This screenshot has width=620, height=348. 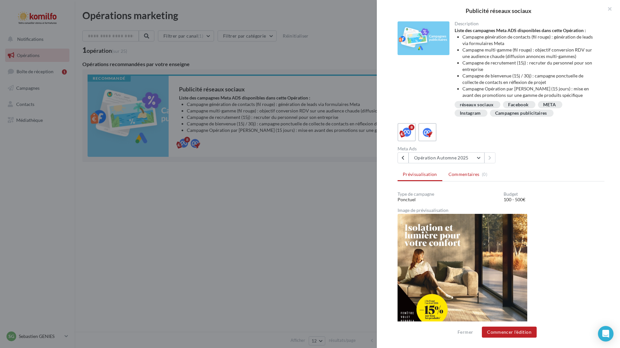 What do you see at coordinates (448, 200) in the screenshot?
I see `div: Ponctuel` at bounding box center [448, 200].